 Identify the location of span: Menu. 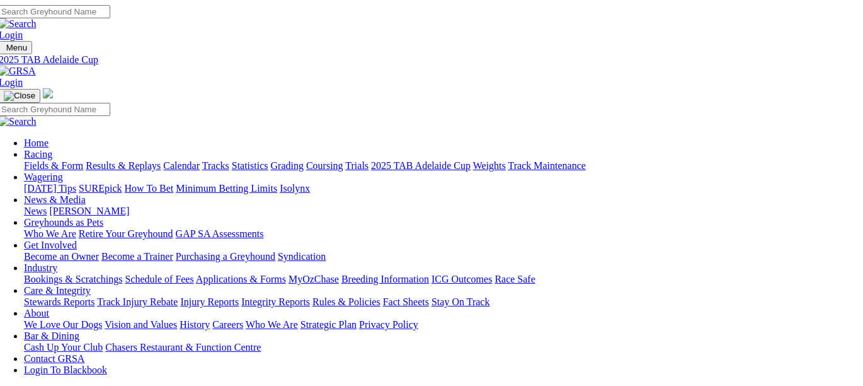
(16, 47).